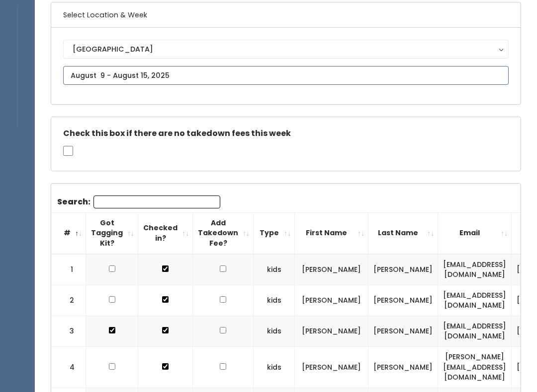 Image resolution: width=537 pixels, height=392 pixels. Describe the element at coordinates (69, 368) in the screenshot. I see `td: 4` at that location.